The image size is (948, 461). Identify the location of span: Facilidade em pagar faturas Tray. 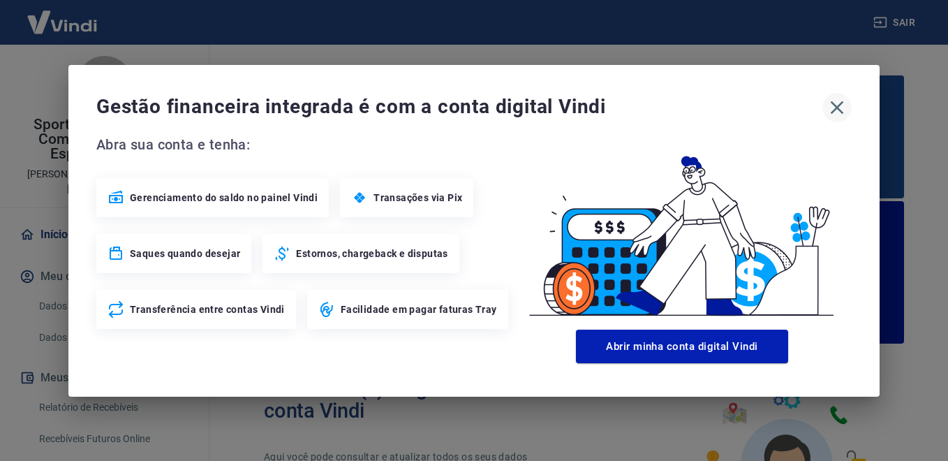
(419, 309).